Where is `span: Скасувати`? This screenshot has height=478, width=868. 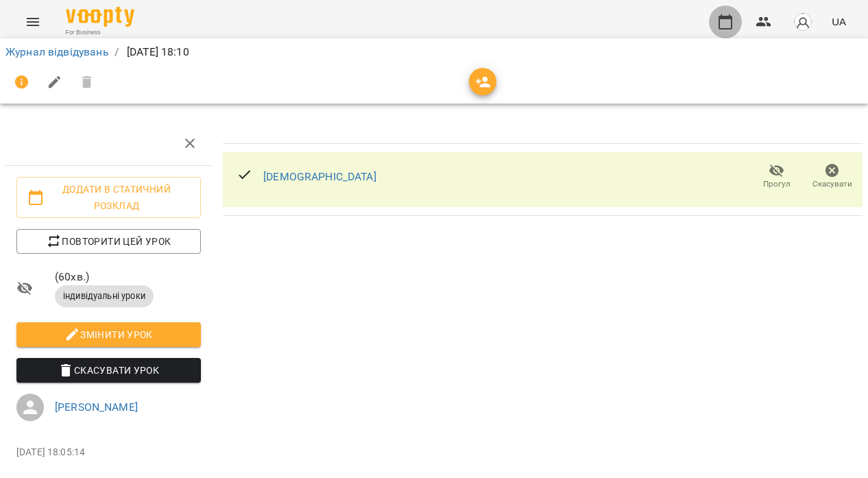 span: Скасувати is located at coordinates (832, 184).